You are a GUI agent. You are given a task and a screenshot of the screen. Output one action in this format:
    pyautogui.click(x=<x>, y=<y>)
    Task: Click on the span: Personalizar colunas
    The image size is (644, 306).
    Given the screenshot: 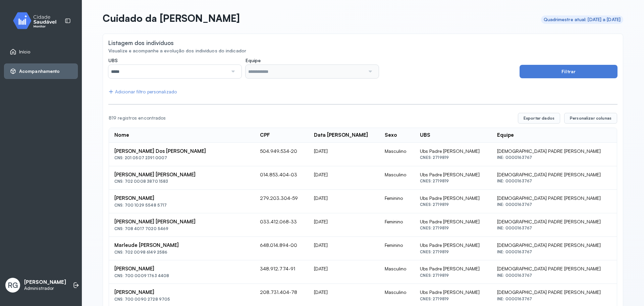 What is the action you would take?
    pyautogui.click(x=590, y=118)
    